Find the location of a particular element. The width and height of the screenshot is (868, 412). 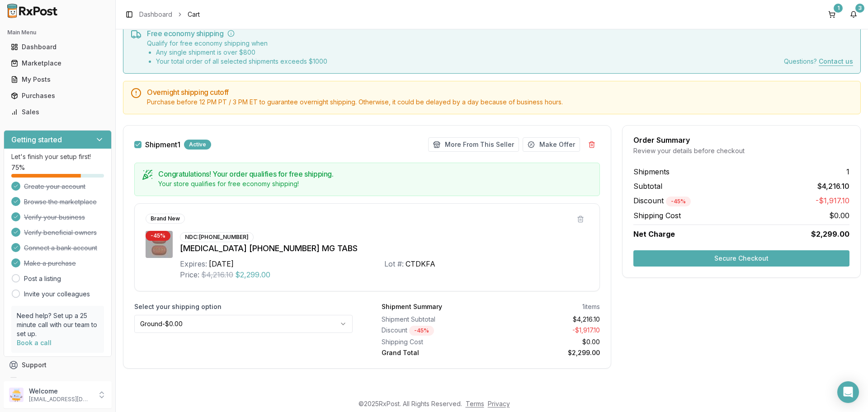

span: 75 % is located at coordinates (18, 167).